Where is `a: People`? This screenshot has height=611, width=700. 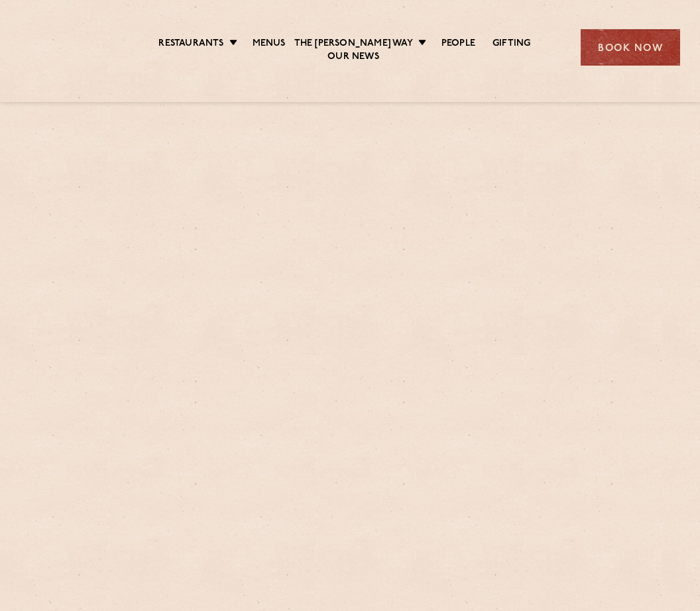 a: People is located at coordinates (458, 43).